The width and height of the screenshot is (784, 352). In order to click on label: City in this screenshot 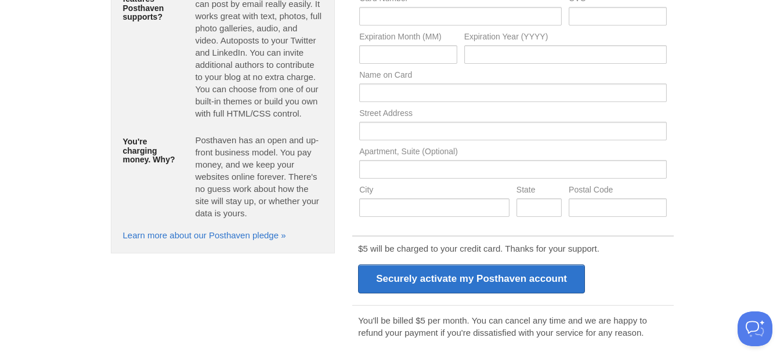, I will do `click(434, 191)`.